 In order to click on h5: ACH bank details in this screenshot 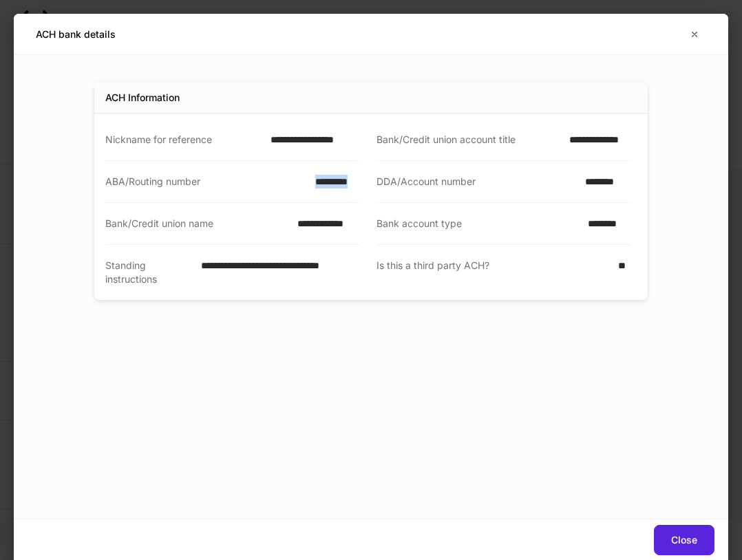, I will do `click(75, 34)`.